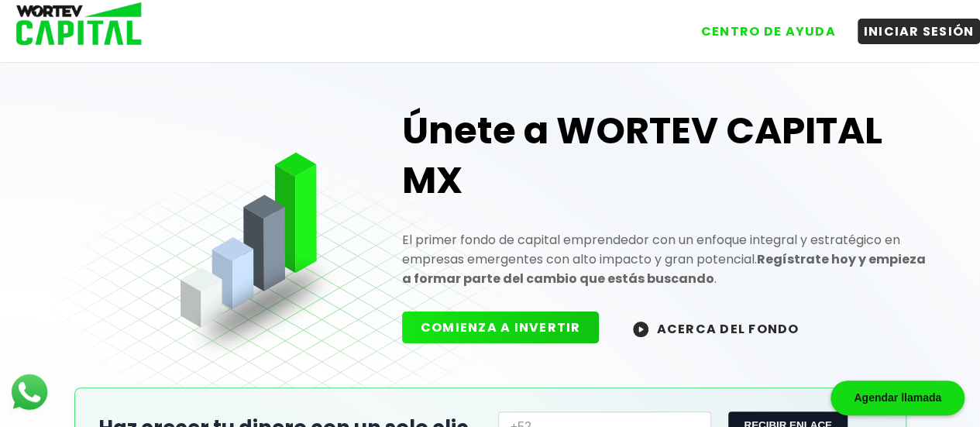 This screenshot has height=427, width=980. What do you see at coordinates (761, 25) in the screenshot?
I see `a: CENTRO DE AYUDA` at bounding box center [761, 25].